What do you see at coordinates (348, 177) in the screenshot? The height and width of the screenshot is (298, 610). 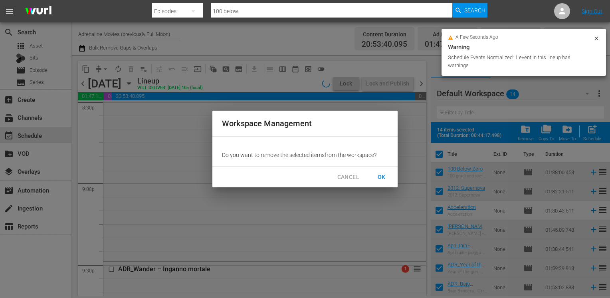 I see `button: CANCEL` at bounding box center [348, 177].